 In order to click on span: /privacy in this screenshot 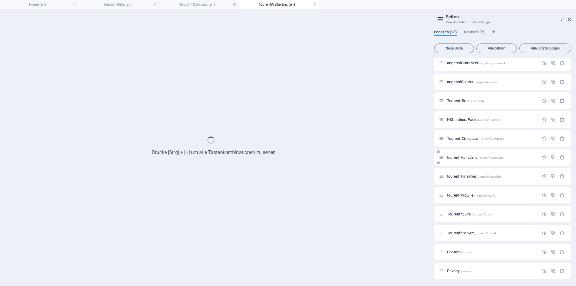, I will do `click(466, 271)`.